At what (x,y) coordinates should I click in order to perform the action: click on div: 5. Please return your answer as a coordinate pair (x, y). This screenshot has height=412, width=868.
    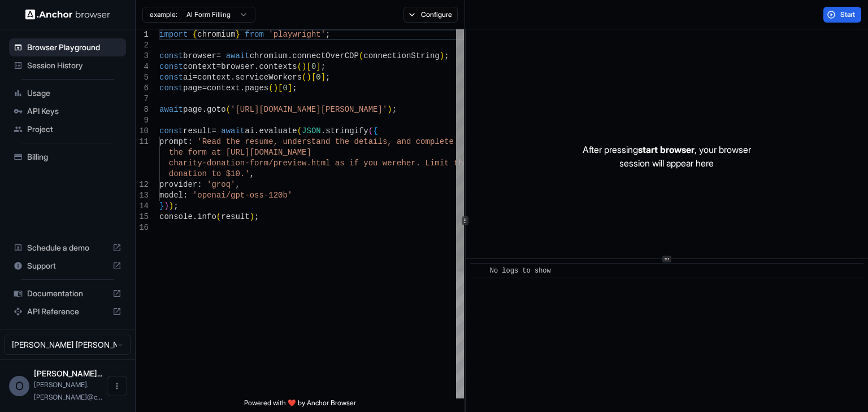
    Looking at the image, I should click on (142, 77).